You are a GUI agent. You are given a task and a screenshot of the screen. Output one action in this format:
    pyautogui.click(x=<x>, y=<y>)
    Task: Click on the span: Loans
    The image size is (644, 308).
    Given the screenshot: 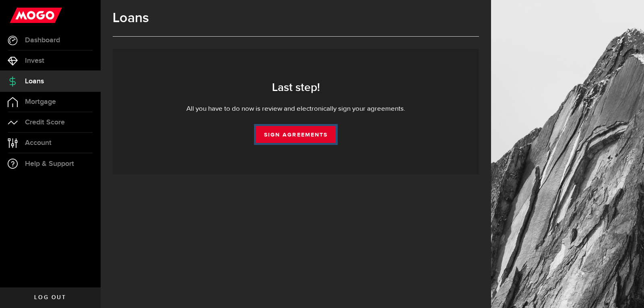 What is the action you would take?
    pyautogui.click(x=34, y=81)
    